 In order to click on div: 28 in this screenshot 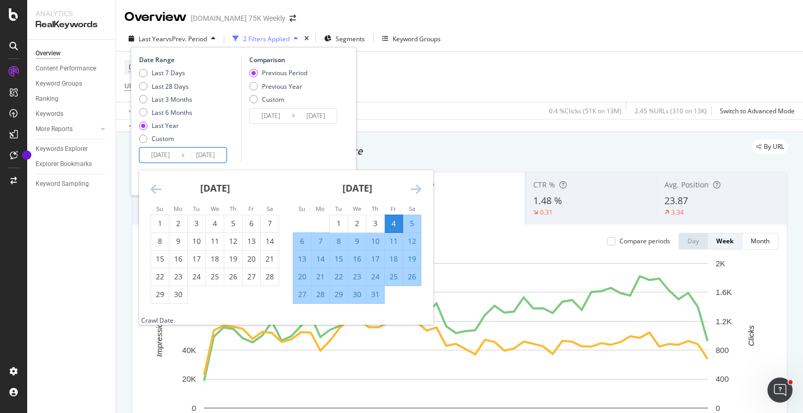, I will do `click(270, 277)`.